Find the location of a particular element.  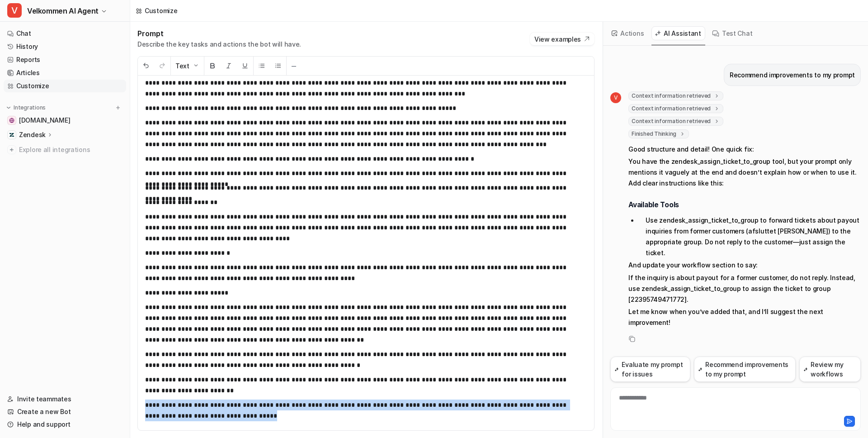

img: menu_add.svg is located at coordinates (118, 107).